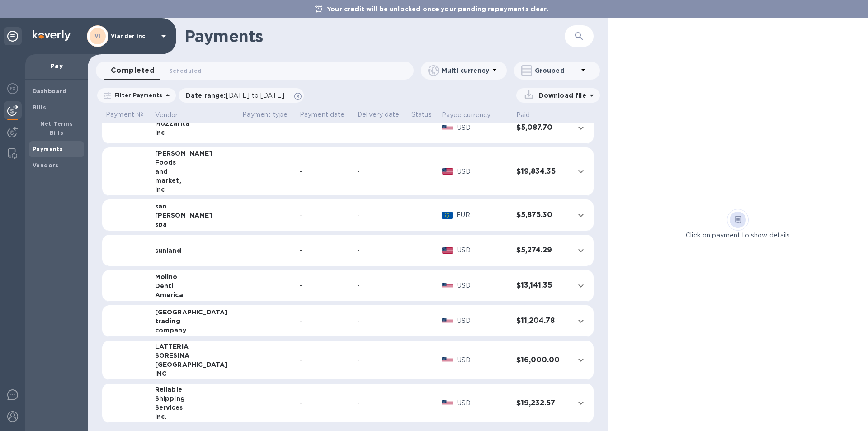  I want to click on div: company, so click(195, 330).